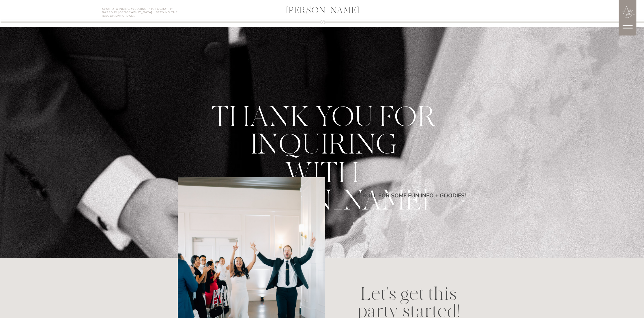 Image resolution: width=644 pixels, height=318 pixels. What do you see at coordinates (409, 295) in the screenshot?
I see `p: Let's get this party started!` at bounding box center [409, 295].